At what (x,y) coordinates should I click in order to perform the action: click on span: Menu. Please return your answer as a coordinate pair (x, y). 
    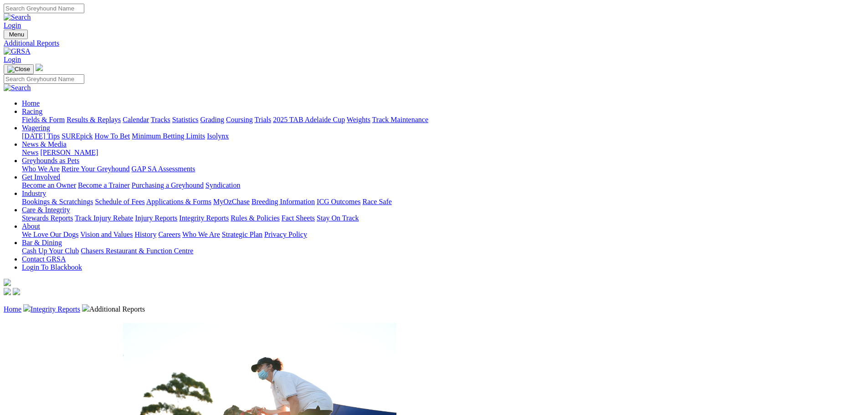
    Looking at the image, I should click on (17, 34).